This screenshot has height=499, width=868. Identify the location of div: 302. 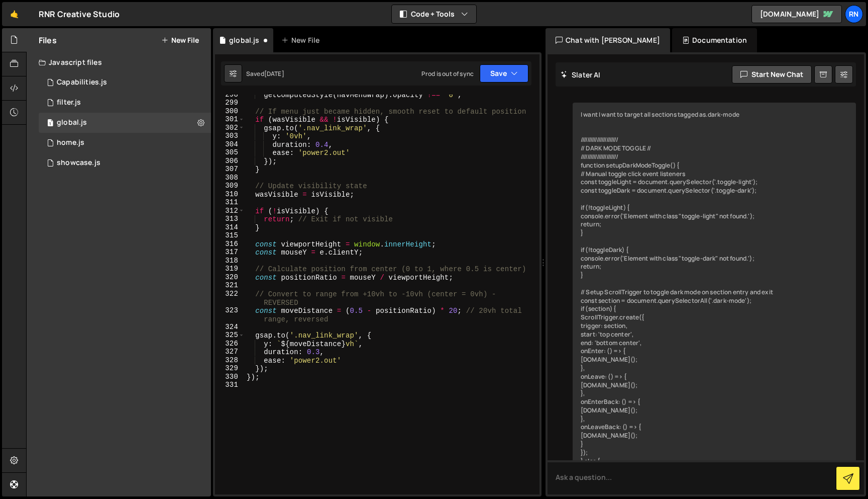
(229, 128).